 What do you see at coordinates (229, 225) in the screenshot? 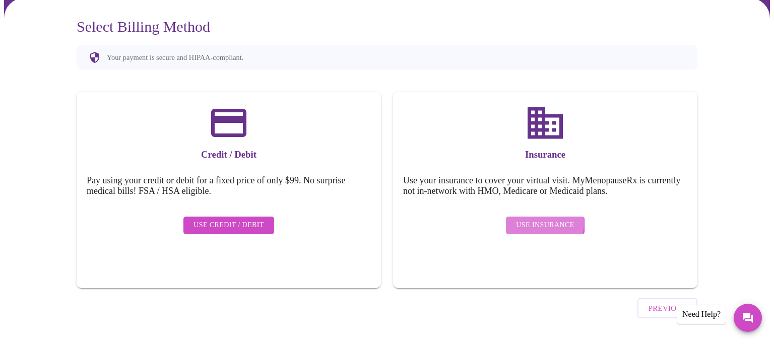
I see `span: Use Credit / Debit` at bounding box center [229, 225].